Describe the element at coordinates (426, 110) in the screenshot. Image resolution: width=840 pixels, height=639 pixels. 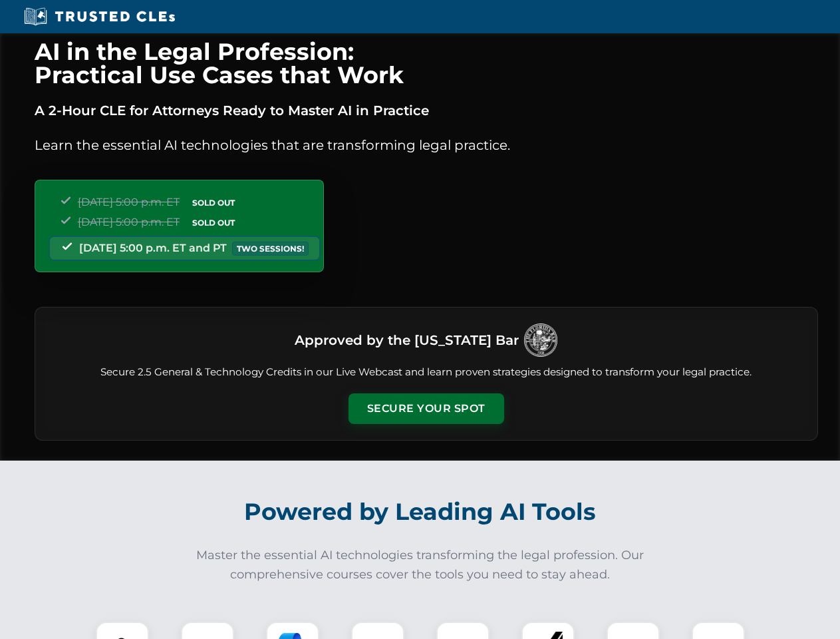
I see `p: A 2-Hour CLE for Attorneys Ready to Master AI in Practice` at that location.